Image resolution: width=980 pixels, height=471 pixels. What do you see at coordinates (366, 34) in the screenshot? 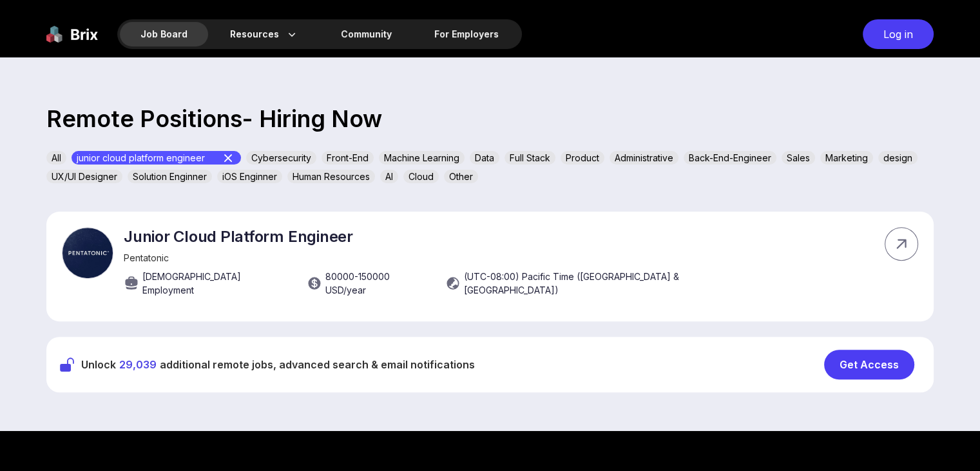
I see `div: Community` at bounding box center [366, 34].